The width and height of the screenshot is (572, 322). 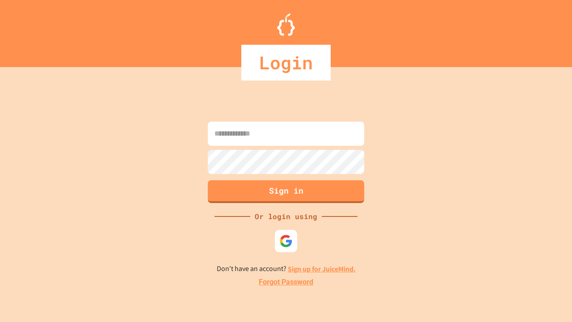 What do you see at coordinates (322, 268) in the screenshot?
I see `a: Sign up for JuiceMind.` at bounding box center [322, 268].